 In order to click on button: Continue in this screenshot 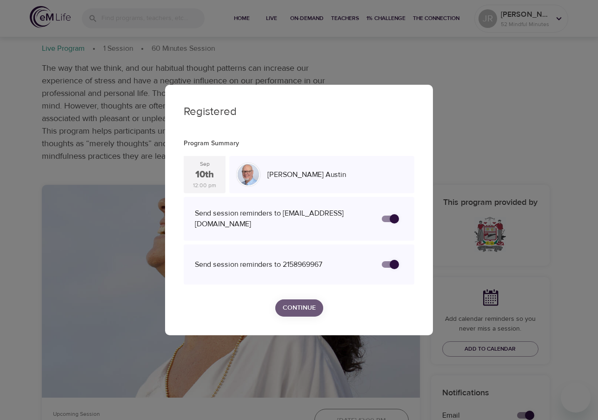, I will do `click(299, 308)`.